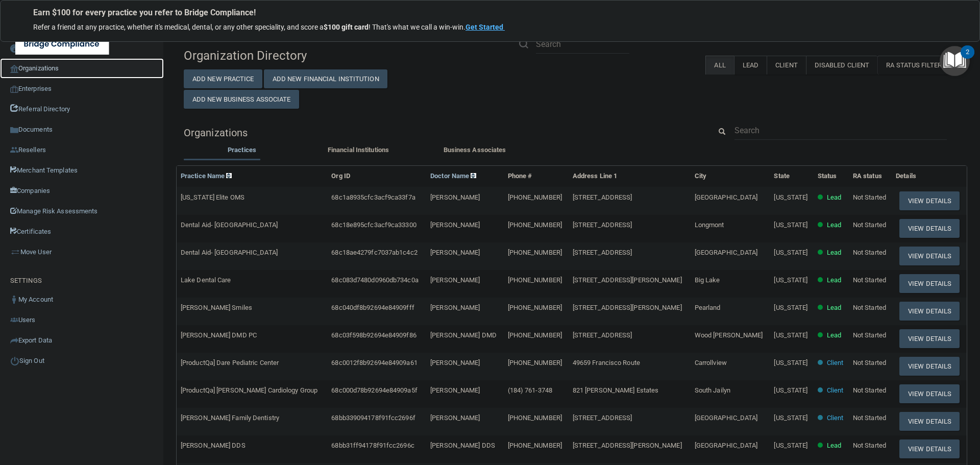 This screenshot has width=980, height=465. What do you see at coordinates (374, 363) in the screenshot?
I see `span: 68c0012f8b92694e84909a61` at bounding box center [374, 363].